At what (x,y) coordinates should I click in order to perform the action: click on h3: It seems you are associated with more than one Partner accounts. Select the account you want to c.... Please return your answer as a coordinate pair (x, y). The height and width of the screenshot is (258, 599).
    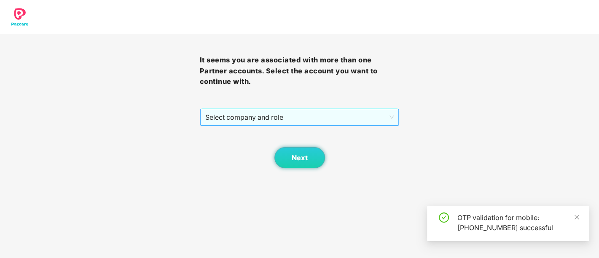
    Looking at the image, I should click on (300, 71).